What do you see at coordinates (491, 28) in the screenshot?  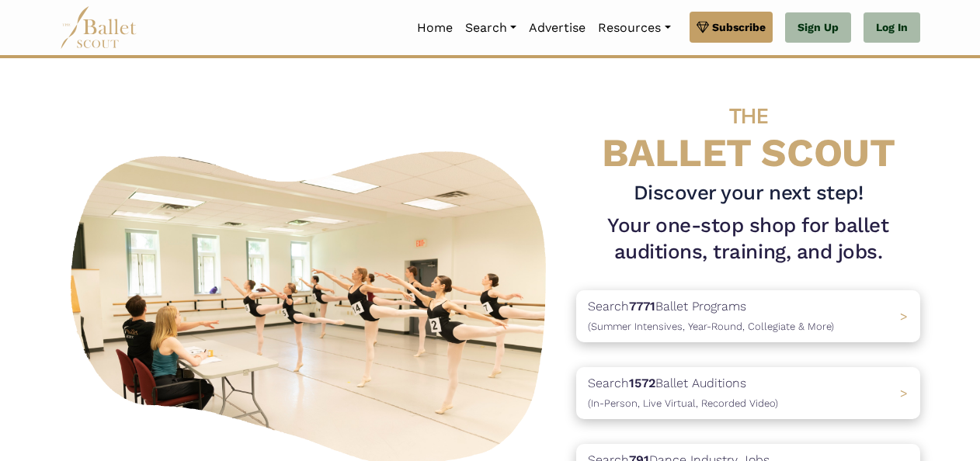 I see `a: Search` at bounding box center [491, 28].